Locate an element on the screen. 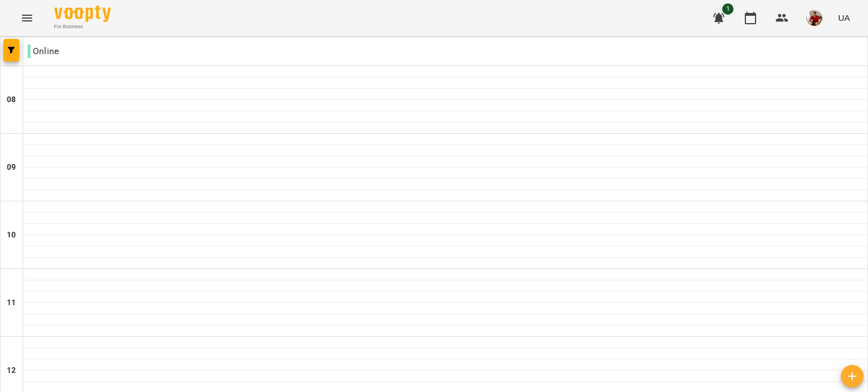 This screenshot has width=868, height=392. button: Menu is located at coordinates (27, 18).